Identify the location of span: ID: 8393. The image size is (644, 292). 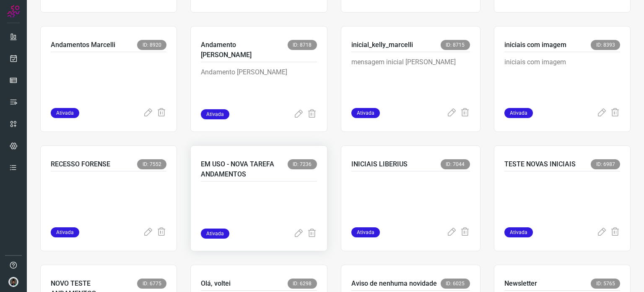
(605, 45).